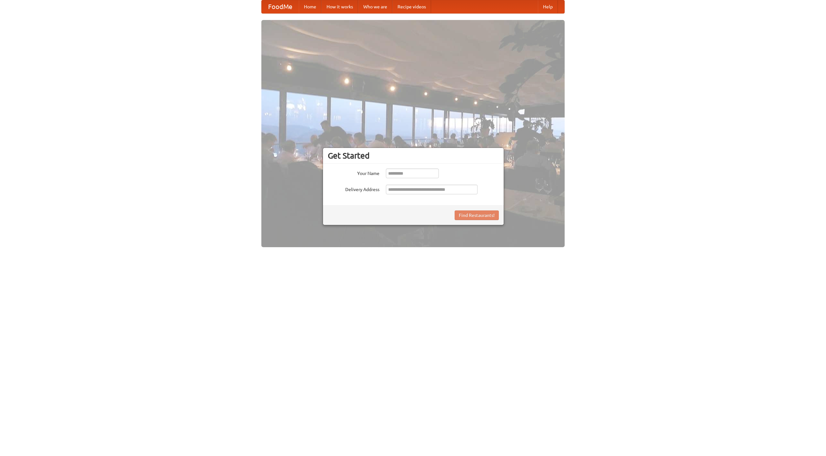 This screenshot has height=456, width=826. Describe the element at coordinates (548, 7) in the screenshot. I see `a: Help` at that location.